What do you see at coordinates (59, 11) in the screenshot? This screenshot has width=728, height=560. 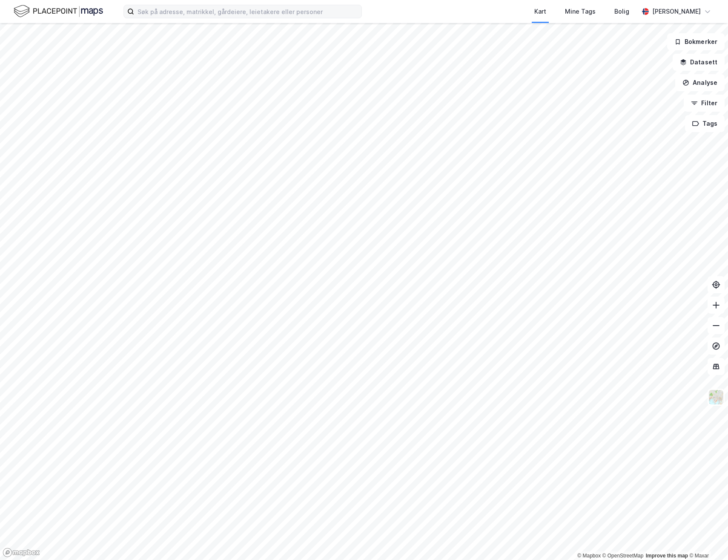 I see `img: logo.f888ab2527a4732fd821a326f86c7f29.svg` at bounding box center [59, 11].